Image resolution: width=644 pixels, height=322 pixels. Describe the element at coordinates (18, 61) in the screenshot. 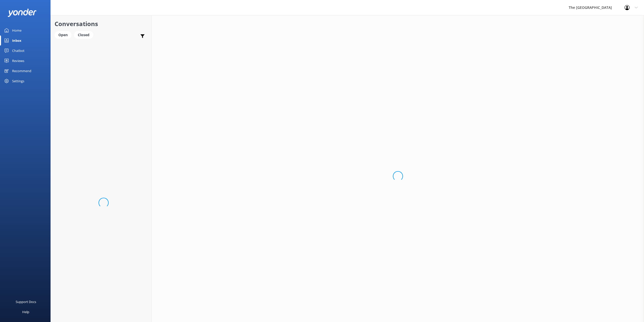

I see `div: Reviews` at that location.